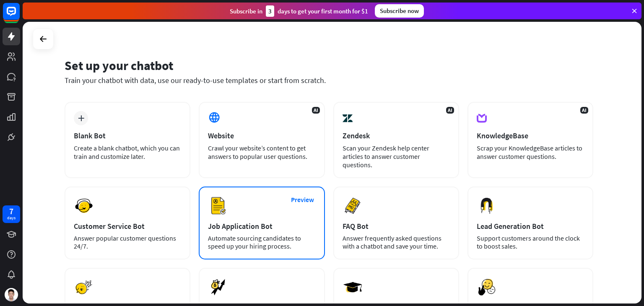  I want to click on div: KnowledgeBase, so click(530, 136).